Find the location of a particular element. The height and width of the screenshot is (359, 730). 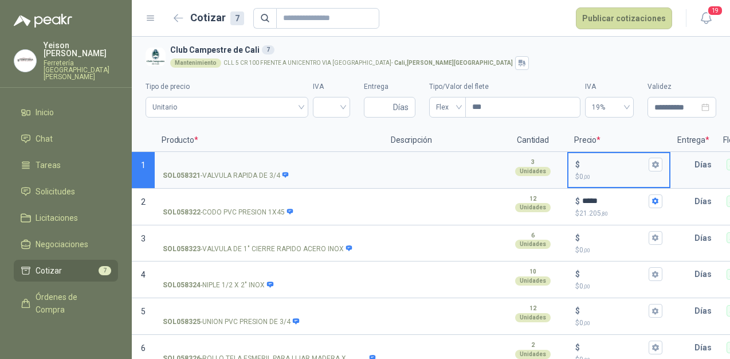

p: - UNION PVC PRESION DE 3/4 is located at coordinates (231, 321).